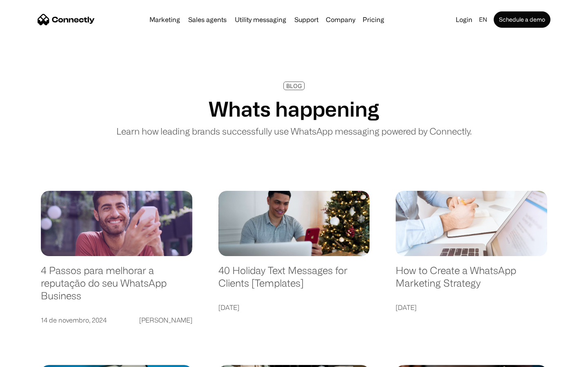  Describe the element at coordinates (373, 20) in the screenshot. I see `a: Pricing` at that location.